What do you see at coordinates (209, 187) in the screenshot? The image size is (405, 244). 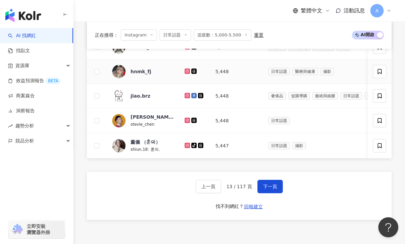 I see `button: 上一頁` at bounding box center [209, 187].